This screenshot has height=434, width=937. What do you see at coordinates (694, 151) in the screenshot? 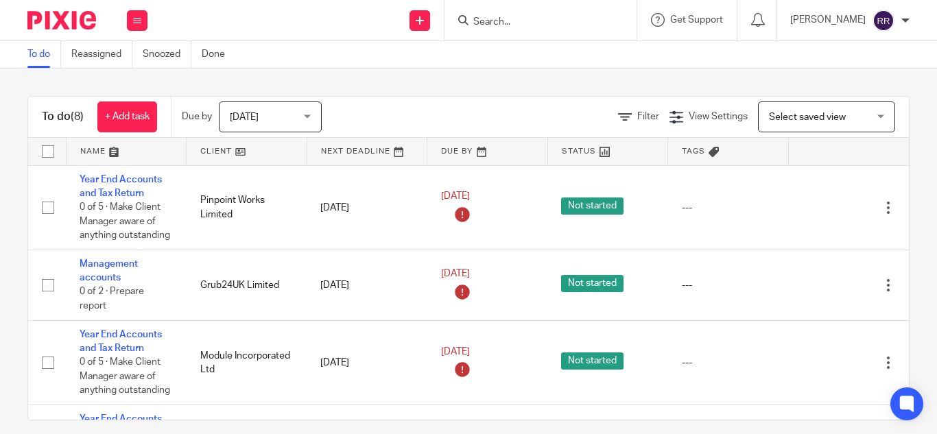
I see `span: Tags` at bounding box center [694, 151].